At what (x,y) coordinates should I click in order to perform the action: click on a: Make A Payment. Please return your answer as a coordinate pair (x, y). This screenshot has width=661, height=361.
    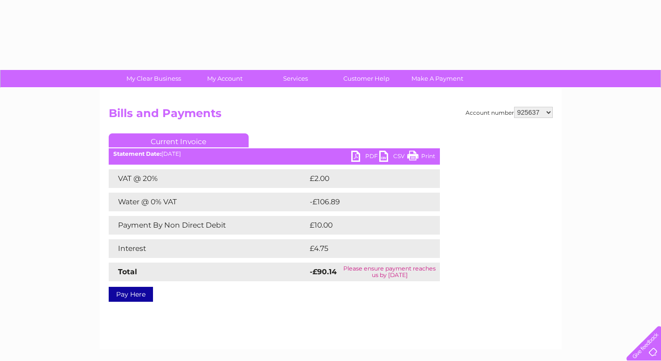
    Looking at the image, I should click on (437, 78).